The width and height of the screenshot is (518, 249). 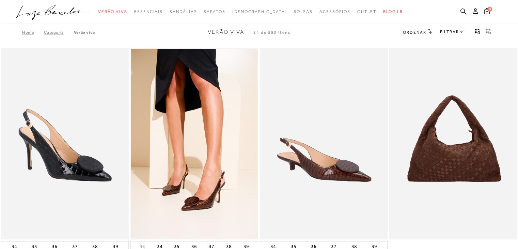 I want to click on a: Categoria, so click(x=59, y=32).